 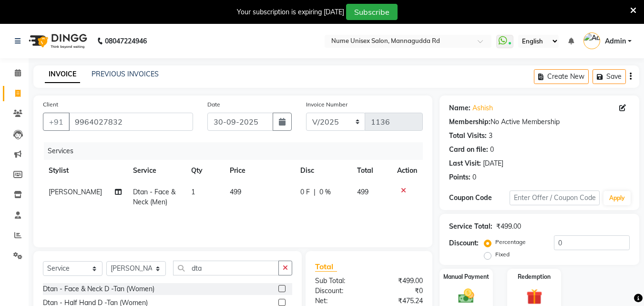 What do you see at coordinates (554, 198) in the screenshot?
I see `input: Enter Offer / Coupon Code` at bounding box center [554, 198].